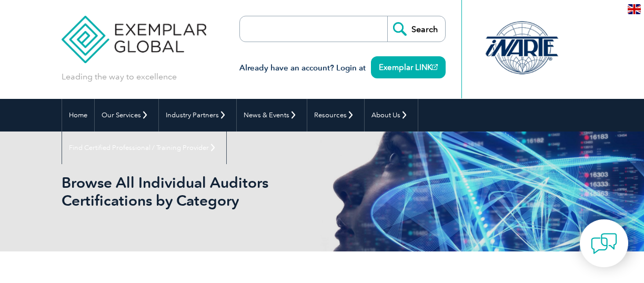  I want to click on img: en, so click(634, 9).